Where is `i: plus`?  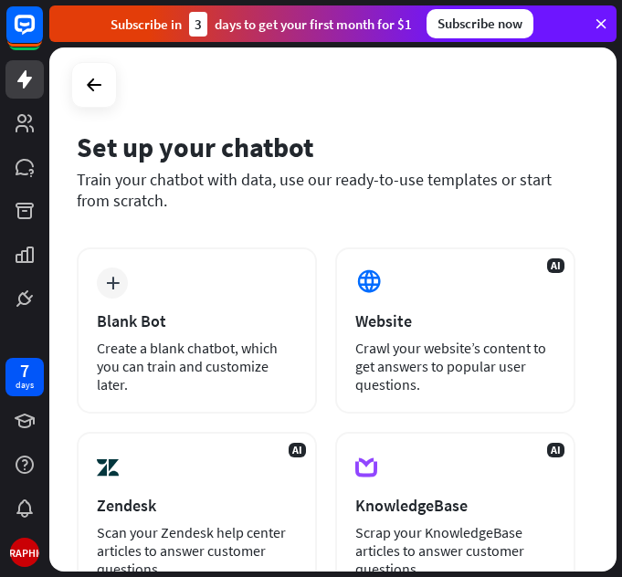 i: plus is located at coordinates (112, 283).